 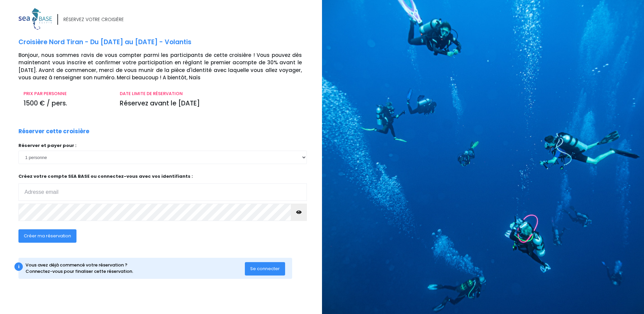 What do you see at coordinates (163, 187) in the screenshot?
I see `p: Créez votre compte SEA BASE ou connectez-vous avec vos identifiants :` at bounding box center [163, 187].